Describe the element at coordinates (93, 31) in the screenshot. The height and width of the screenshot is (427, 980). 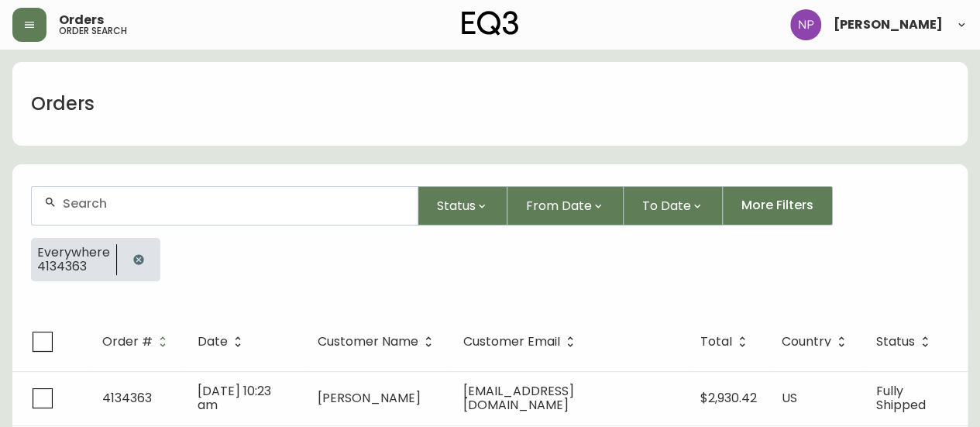
I see `h5: order search` at that location.